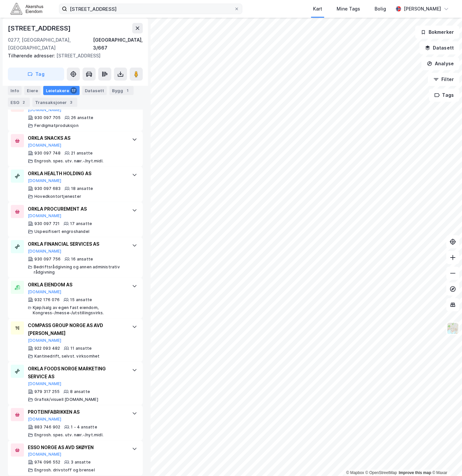 This screenshot has width=462, height=476. Describe the element at coordinates (27, 9) in the screenshot. I see `img: akershus-eiendom-logo.9091f326c980b4bce74ccdd9f866810c.svg` at that location.